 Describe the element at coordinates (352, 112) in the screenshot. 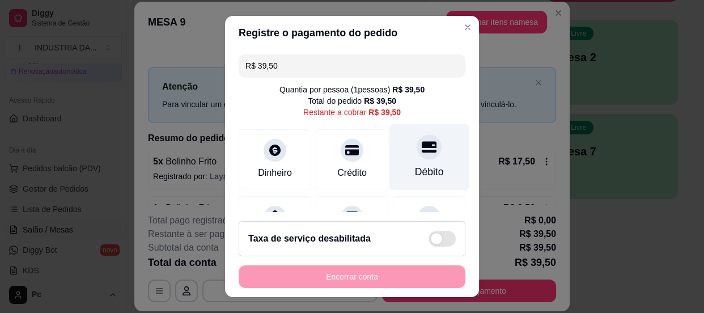

I see `div: Restante a cobrar` at that location.